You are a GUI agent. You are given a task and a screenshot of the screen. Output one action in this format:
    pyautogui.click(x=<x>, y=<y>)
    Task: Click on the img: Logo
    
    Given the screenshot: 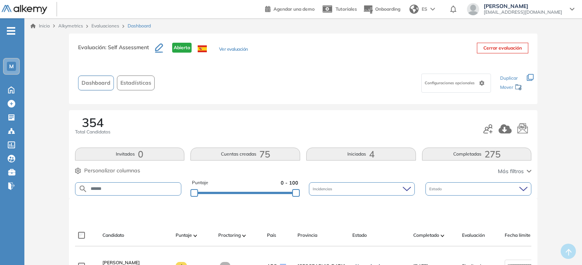 What is the action you would take?
    pyautogui.click(x=24, y=10)
    